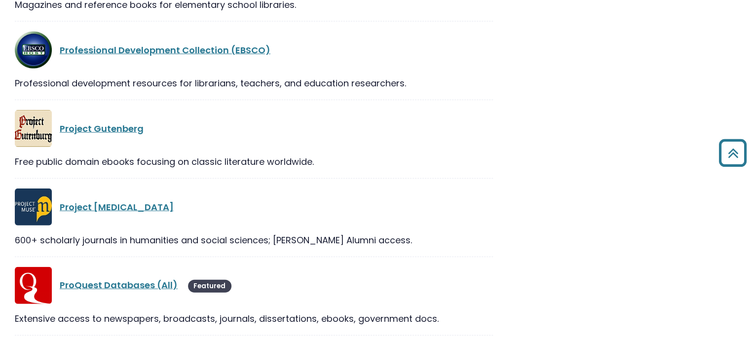 The width and height of the screenshot is (753, 343). Describe the element at coordinates (102, 128) in the screenshot. I see `a: Project Gutenberg` at that location.